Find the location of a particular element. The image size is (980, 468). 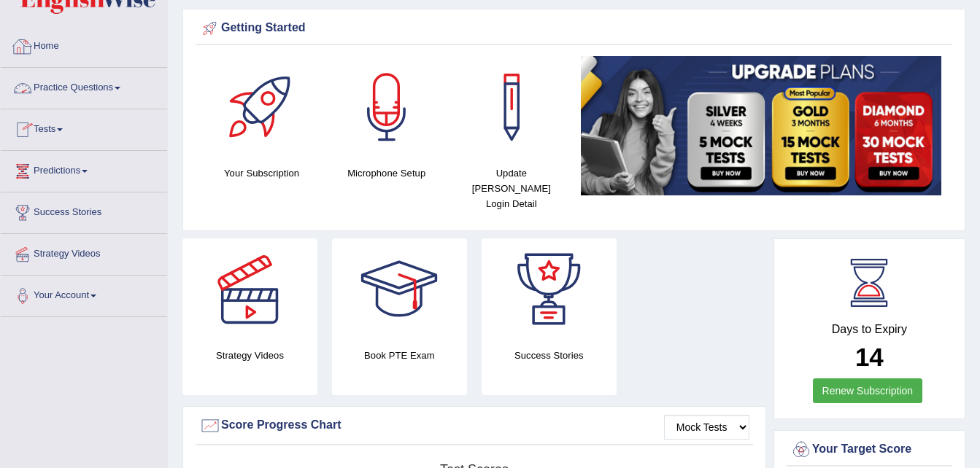

h4: Book PTE Exam is located at coordinates (399, 355).